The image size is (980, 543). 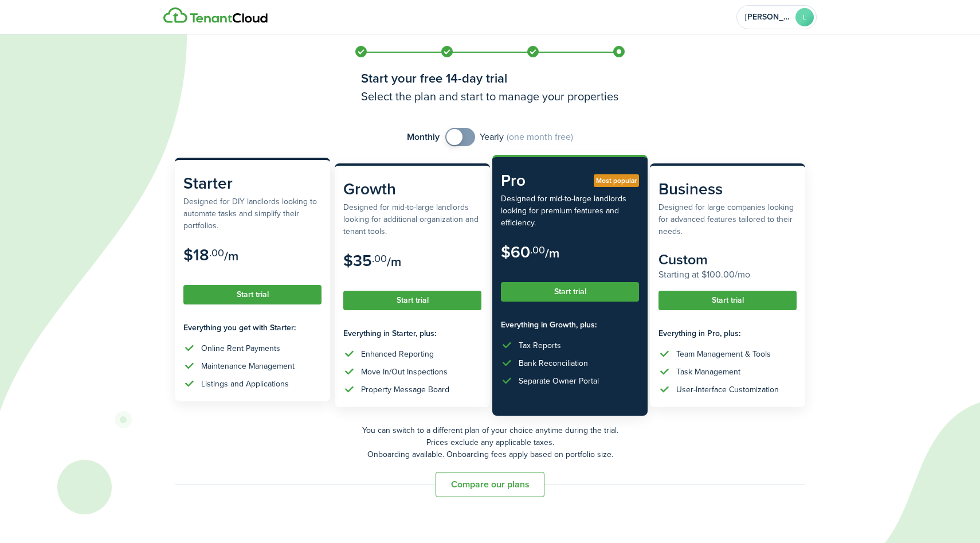 I want to click on span: Most popular, so click(x=615, y=180).